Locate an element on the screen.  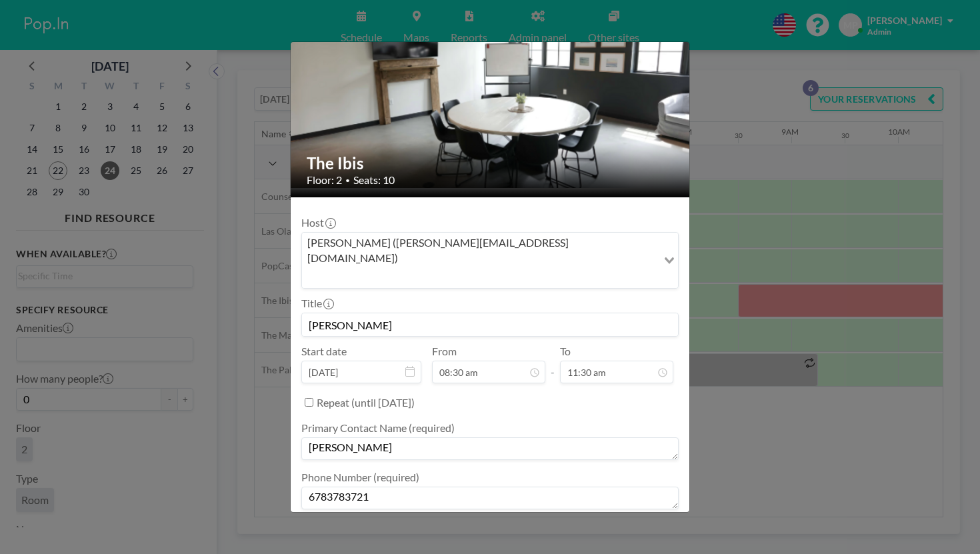
div: Search for option is located at coordinates (490, 260).